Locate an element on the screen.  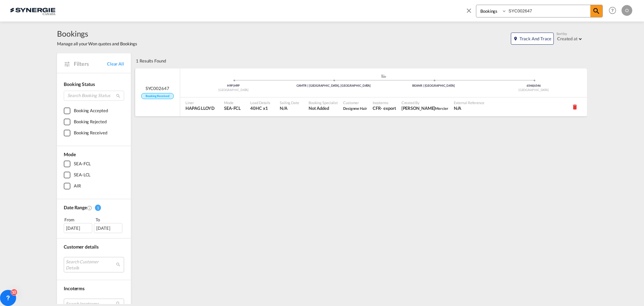
span: Bookings is located at coordinates (97, 33).